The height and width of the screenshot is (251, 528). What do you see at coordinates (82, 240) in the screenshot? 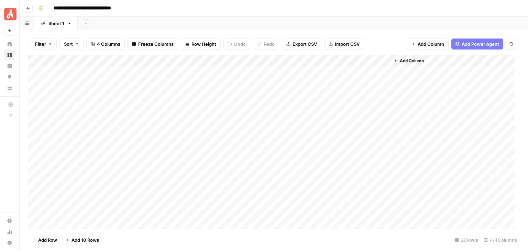
I see `button: Add 10 Rows` at bounding box center [82, 240].